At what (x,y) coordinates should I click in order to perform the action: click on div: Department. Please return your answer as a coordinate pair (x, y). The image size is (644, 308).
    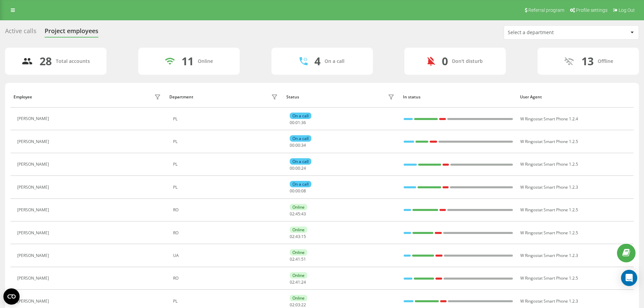
    Looking at the image, I should click on (181, 97).